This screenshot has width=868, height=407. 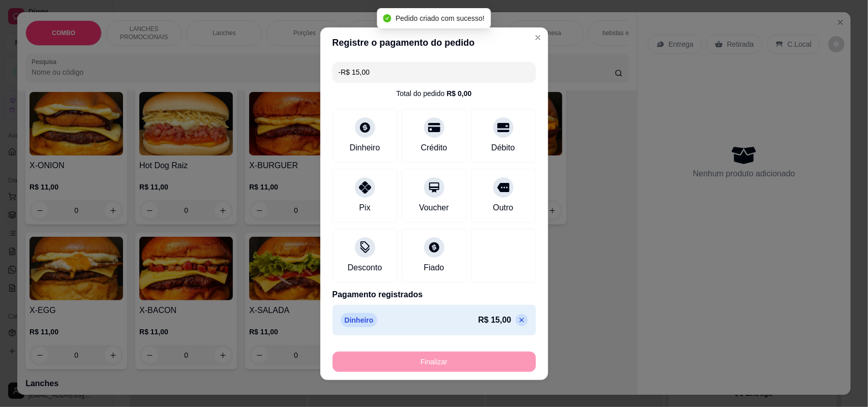 I want to click on p: Dinheiro, so click(x=359, y=320).